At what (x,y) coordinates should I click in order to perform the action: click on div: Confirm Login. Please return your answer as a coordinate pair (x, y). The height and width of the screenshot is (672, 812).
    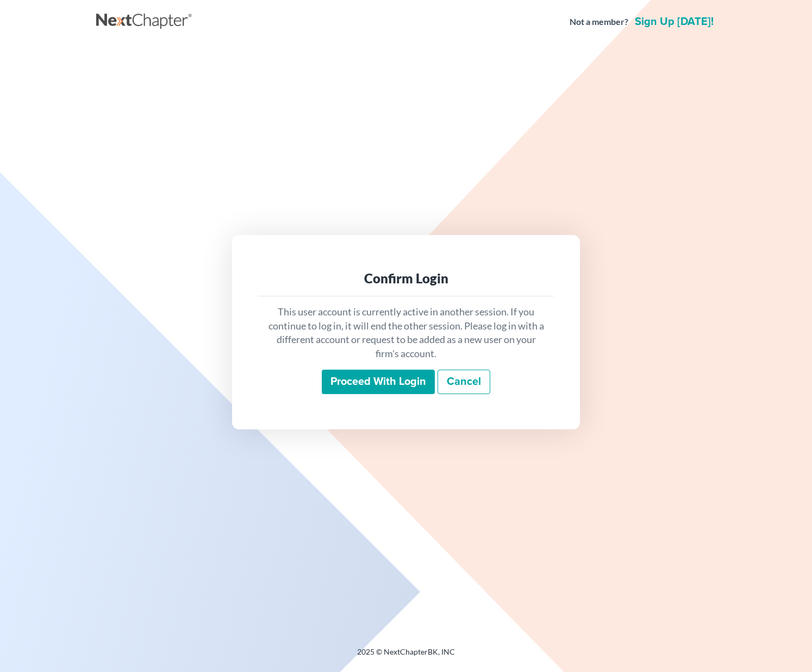
    Looking at the image, I should click on (406, 278).